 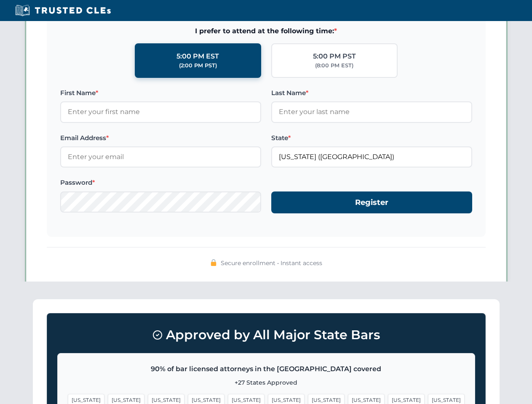 I want to click on input: Enter your first name, so click(x=160, y=112).